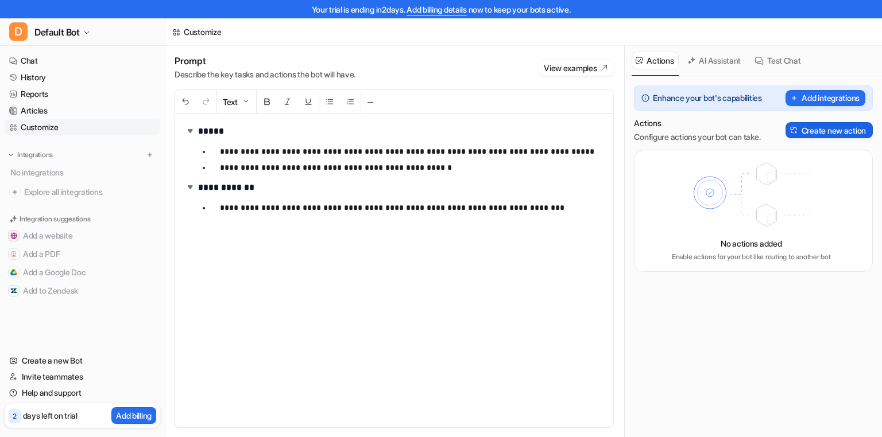  Describe the element at coordinates (82, 393) in the screenshot. I see `a: Help and support` at that location.